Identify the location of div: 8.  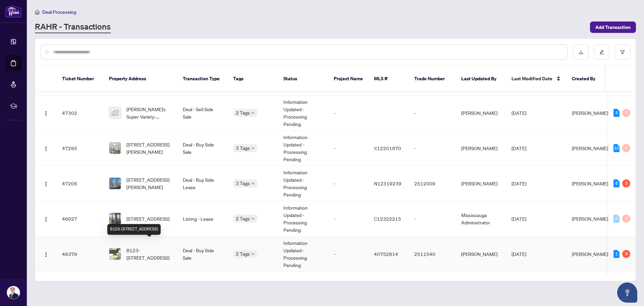
(626, 254).